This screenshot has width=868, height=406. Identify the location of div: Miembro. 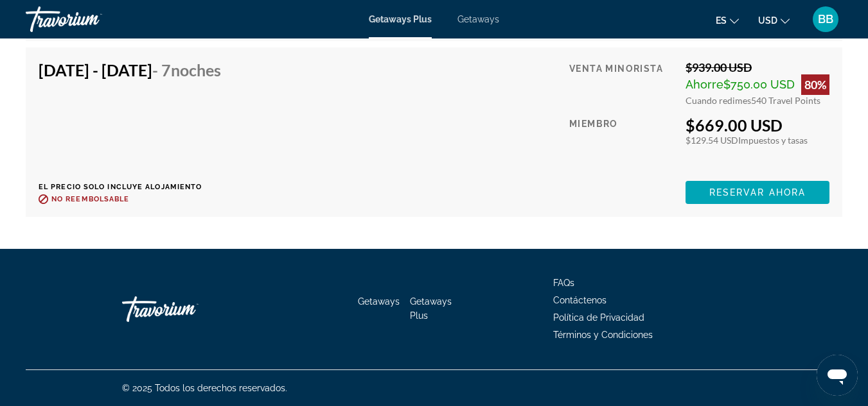
(623, 143).